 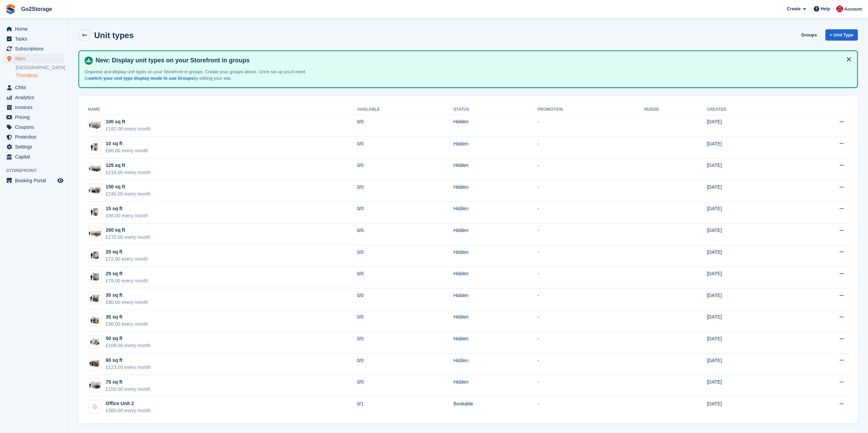 What do you see at coordinates (35, 147) in the screenshot?
I see `span: Settings` at bounding box center [35, 147].